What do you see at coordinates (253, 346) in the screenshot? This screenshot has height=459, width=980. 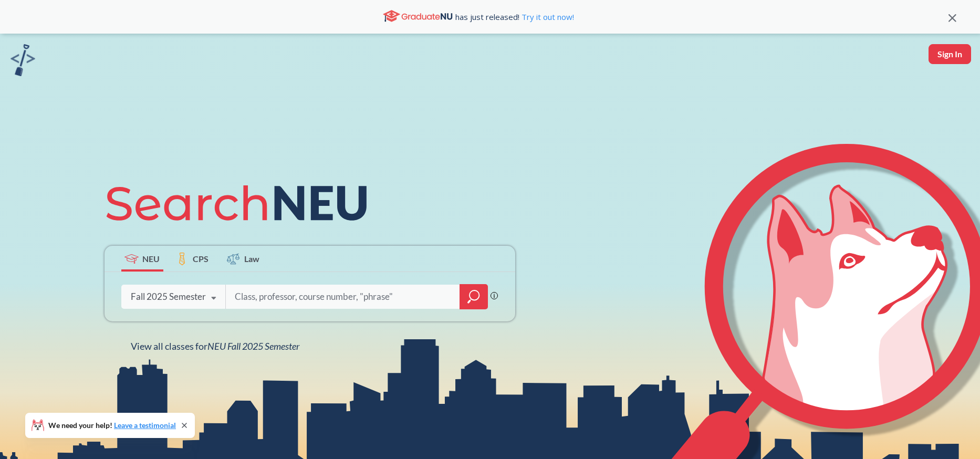 I see `span: NEU Fall 2025 Semester` at bounding box center [253, 346].